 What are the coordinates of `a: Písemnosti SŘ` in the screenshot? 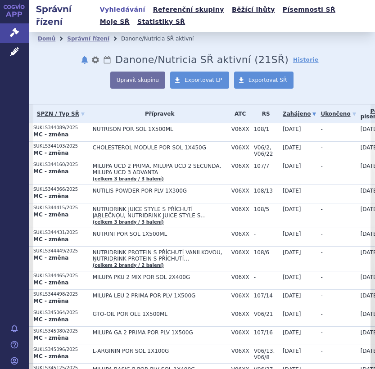 It's located at (309, 9).